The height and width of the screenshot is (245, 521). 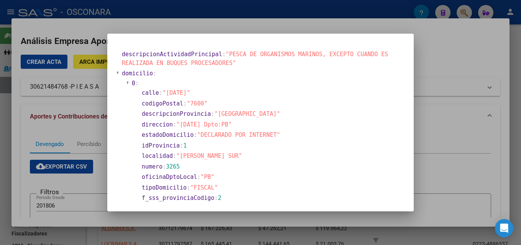 What do you see at coordinates (137, 73) in the screenshot?
I see `span: domicilio` at bounding box center [137, 73].